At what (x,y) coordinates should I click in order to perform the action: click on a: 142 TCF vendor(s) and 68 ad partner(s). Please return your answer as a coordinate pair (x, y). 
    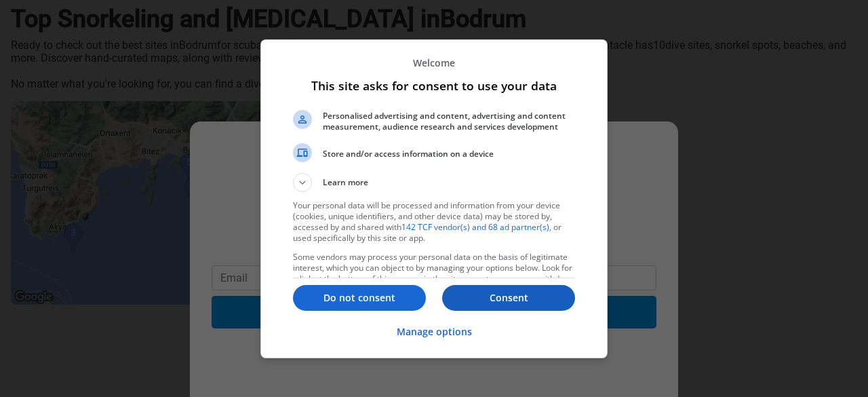
    Looking at the image, I should click on (476, 226).